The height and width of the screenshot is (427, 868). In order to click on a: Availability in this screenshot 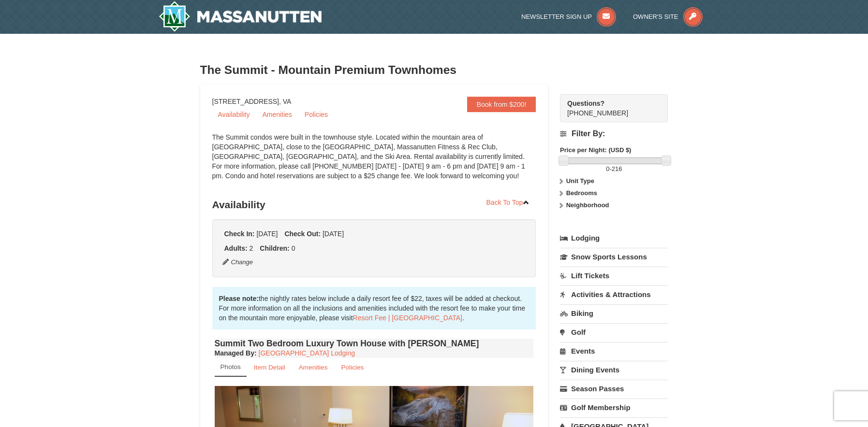, I will do `click(234, 114)`.